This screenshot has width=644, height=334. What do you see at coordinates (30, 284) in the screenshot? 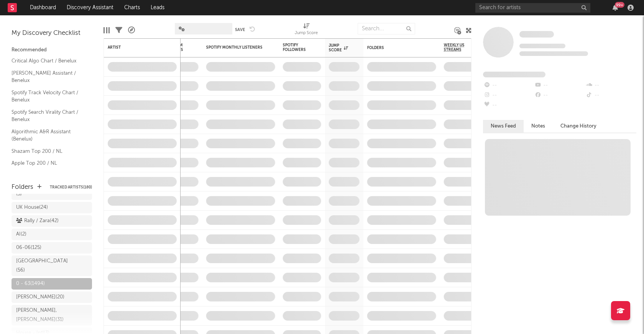
I see `div: 0 - 63 ( 1494 )` at bounding box center [30, 284].